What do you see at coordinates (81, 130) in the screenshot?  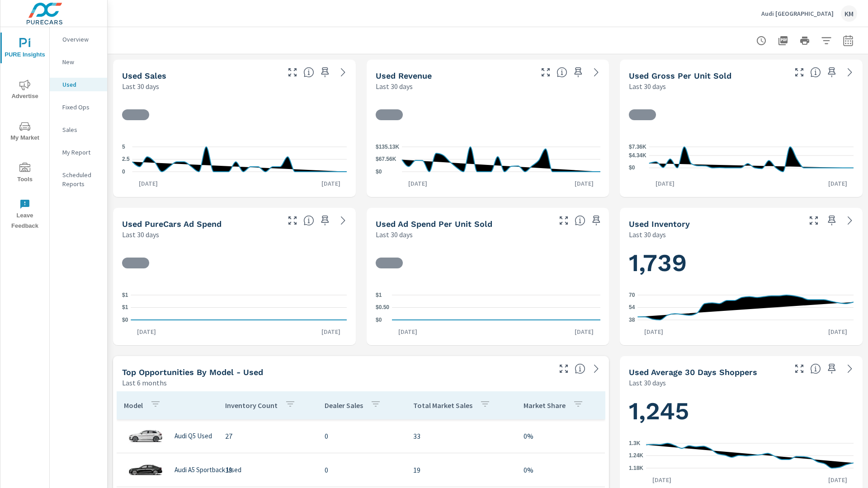 I see `p: Sales` at bounding box center [81, 130].